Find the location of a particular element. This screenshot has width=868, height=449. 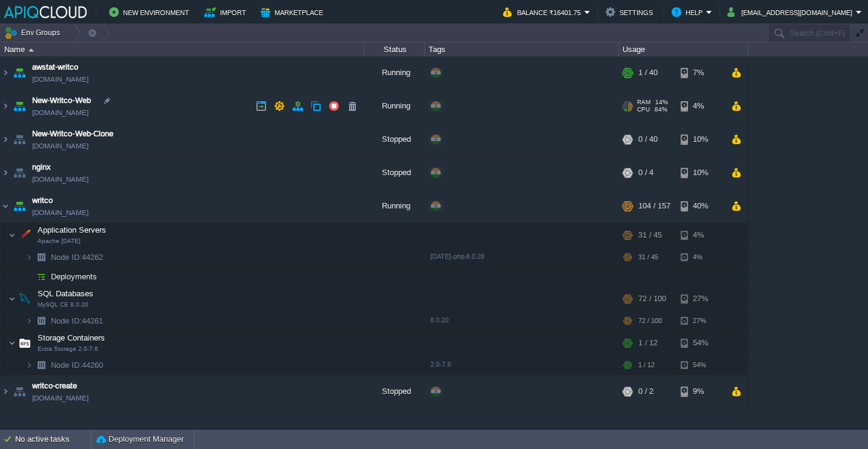

a: awstat-writco is located at coordinates (55, 67).